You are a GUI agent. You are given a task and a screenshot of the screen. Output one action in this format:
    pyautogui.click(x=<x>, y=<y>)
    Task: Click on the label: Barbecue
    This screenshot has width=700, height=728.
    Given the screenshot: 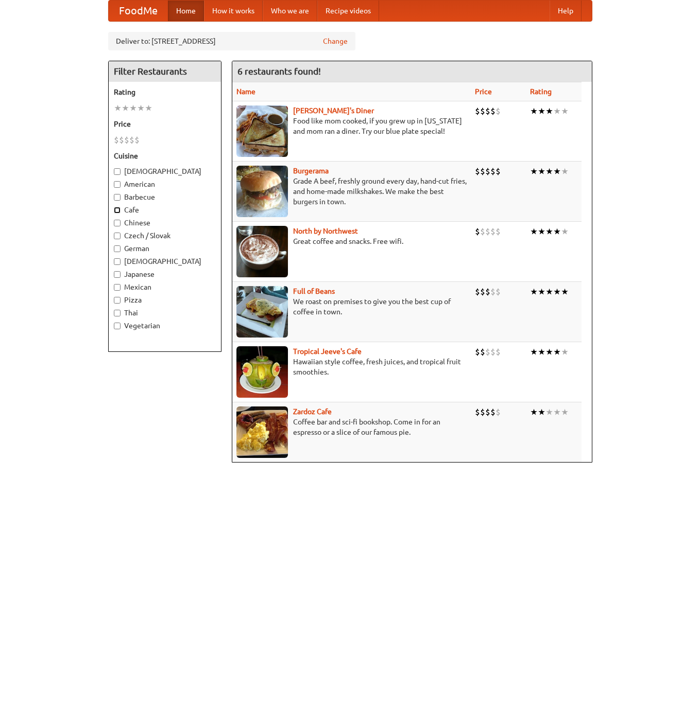 What is the action you would take?
    pyautogui.click(x=164, y=197)
    